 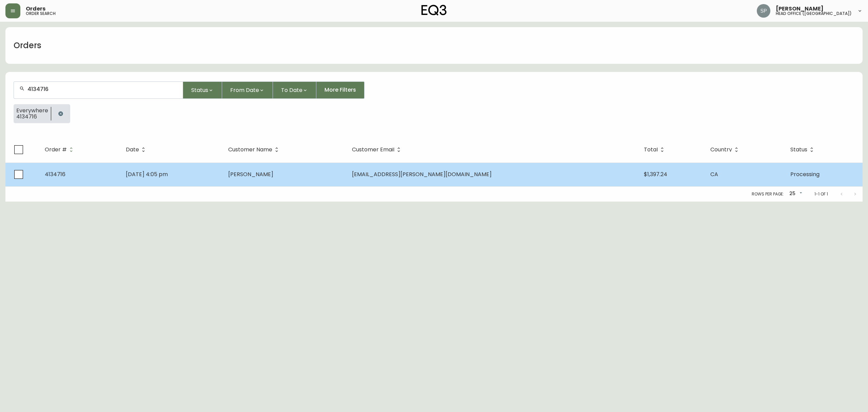 I want to click on span: $1,397.24, so click(x=655, y=174).